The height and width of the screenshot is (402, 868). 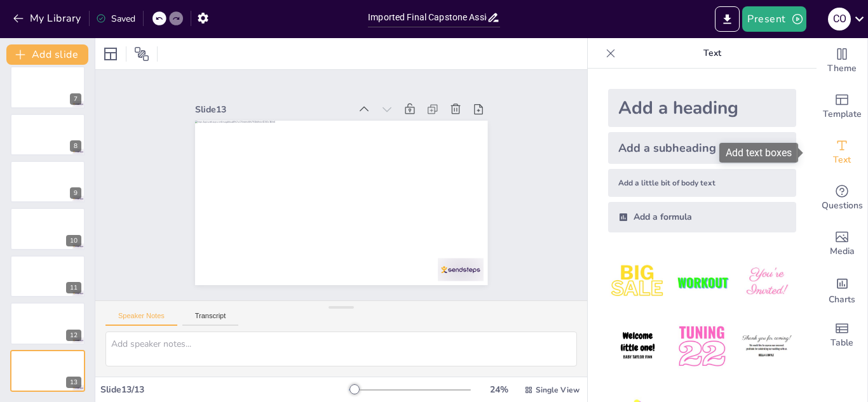 I want to click on div: Add a formula, so click(x=703, y=218).